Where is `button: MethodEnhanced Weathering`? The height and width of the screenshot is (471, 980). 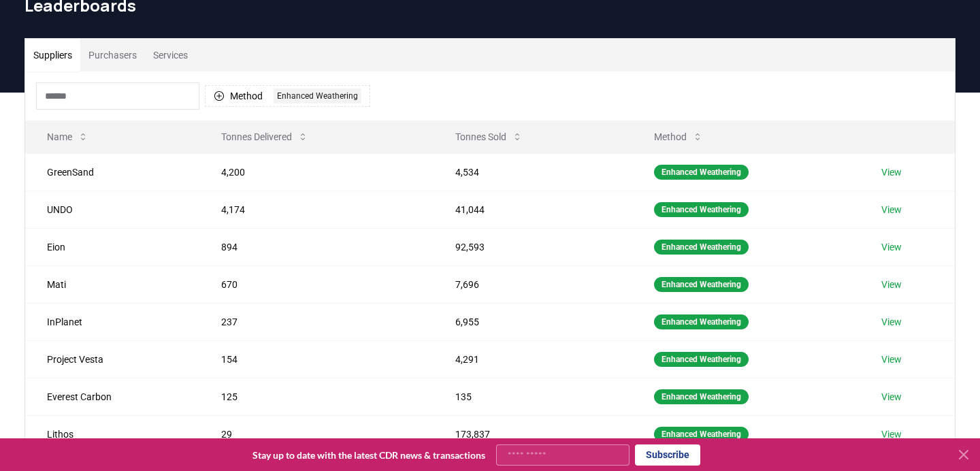 button: MethodEnhanced Weathering is located at coordinates (287, 96).